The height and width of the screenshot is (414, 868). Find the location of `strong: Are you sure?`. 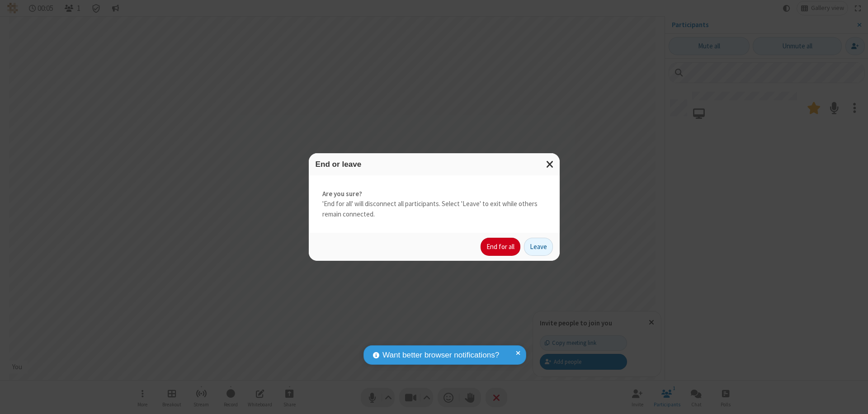

strong: Are you sure? is located at coordinates (434, 194).